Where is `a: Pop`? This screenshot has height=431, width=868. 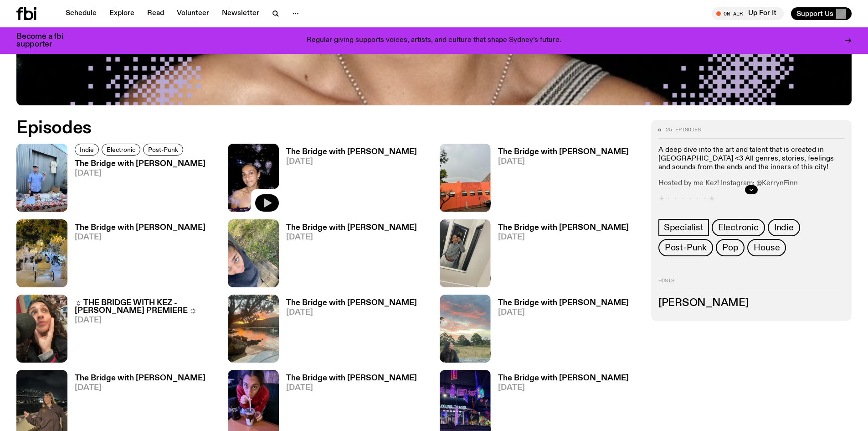 a: Pop is located at coordinates (730, 248).